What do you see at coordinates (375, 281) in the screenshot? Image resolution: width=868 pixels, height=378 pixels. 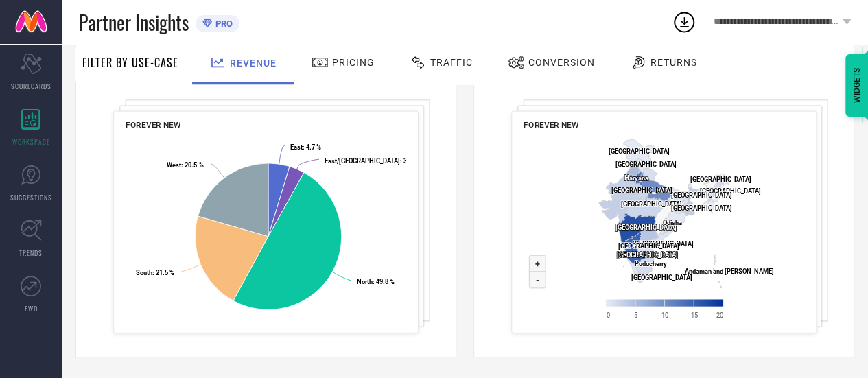 I see `text: : 49.8 %` at bounding box center [375, 281].